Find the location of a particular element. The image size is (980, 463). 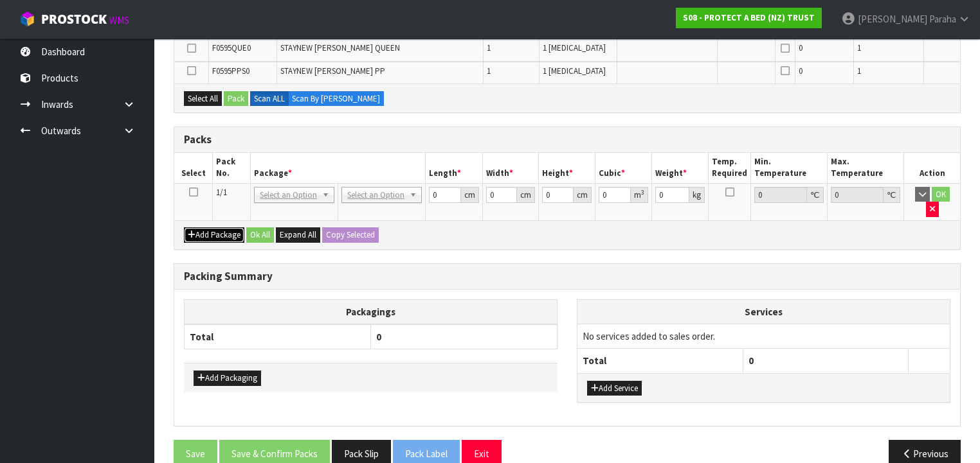

button: Copy Selected is located at coordinates (350, 235).